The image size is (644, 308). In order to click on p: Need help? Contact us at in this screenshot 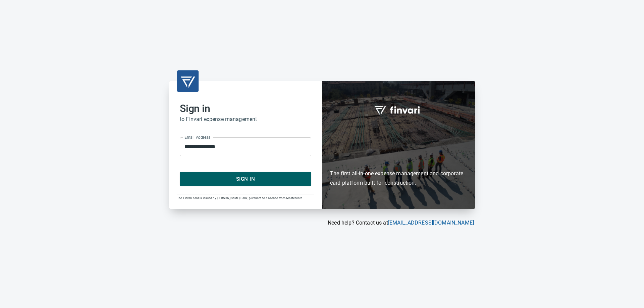, I will do `click(321, 223)`.